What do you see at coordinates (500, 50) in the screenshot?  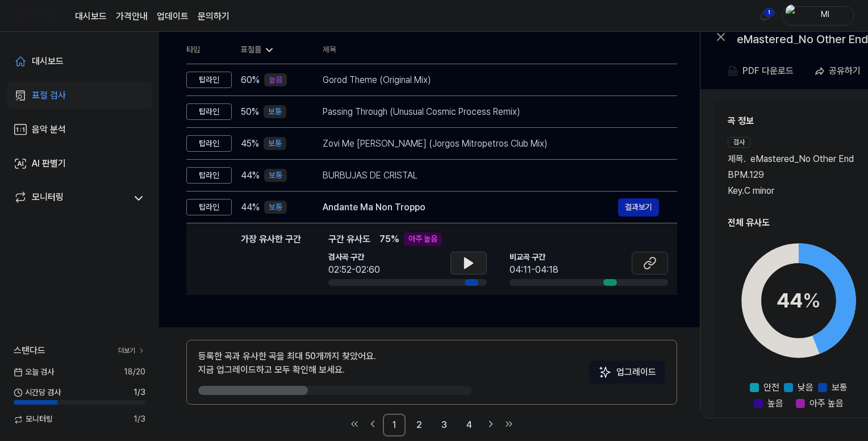 I see `th: 제목` at bounding box center [500, 50].